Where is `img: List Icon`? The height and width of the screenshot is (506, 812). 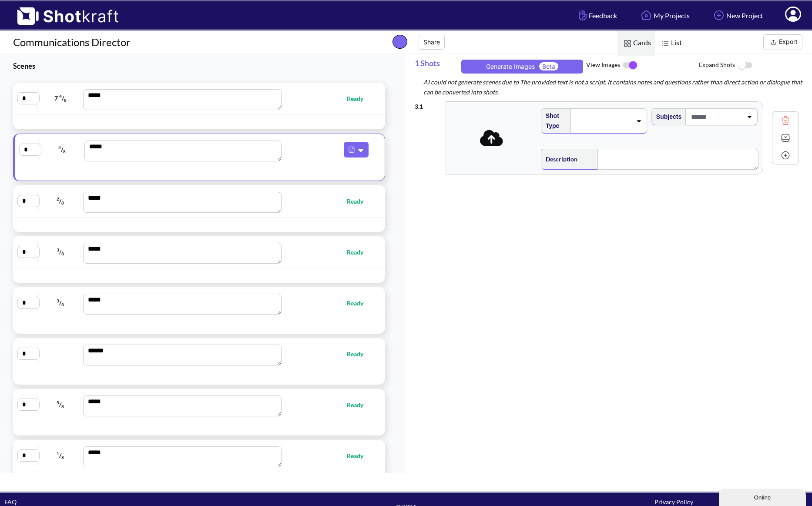
img: List Icon is located at coordinates (665, 44).